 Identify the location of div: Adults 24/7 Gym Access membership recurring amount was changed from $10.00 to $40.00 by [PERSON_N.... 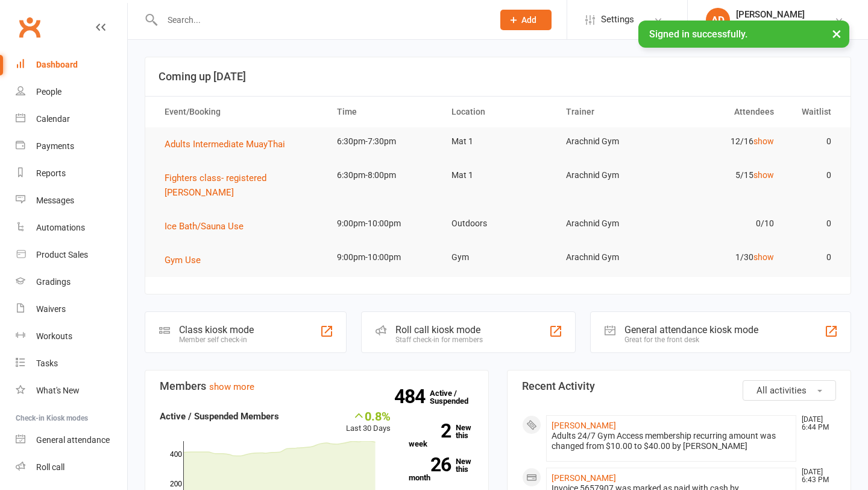
(671, 441).